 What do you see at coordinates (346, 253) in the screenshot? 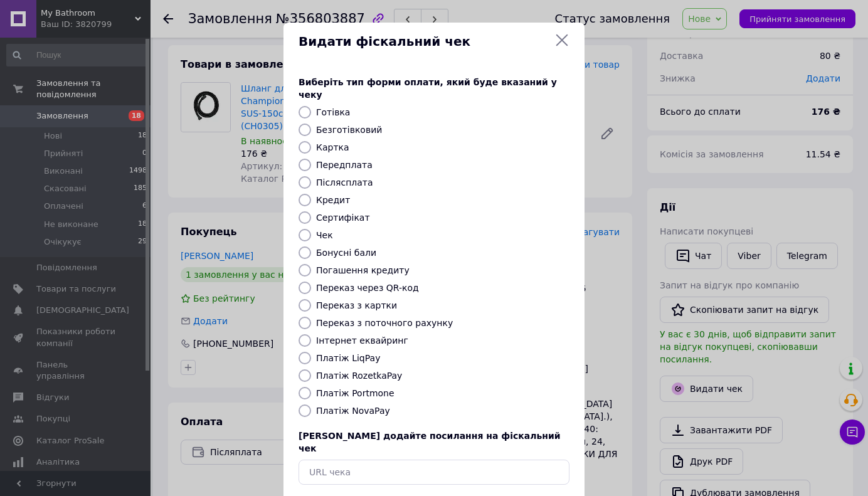
I see `label: Бонусні бали` at bounding box center [346, 253].